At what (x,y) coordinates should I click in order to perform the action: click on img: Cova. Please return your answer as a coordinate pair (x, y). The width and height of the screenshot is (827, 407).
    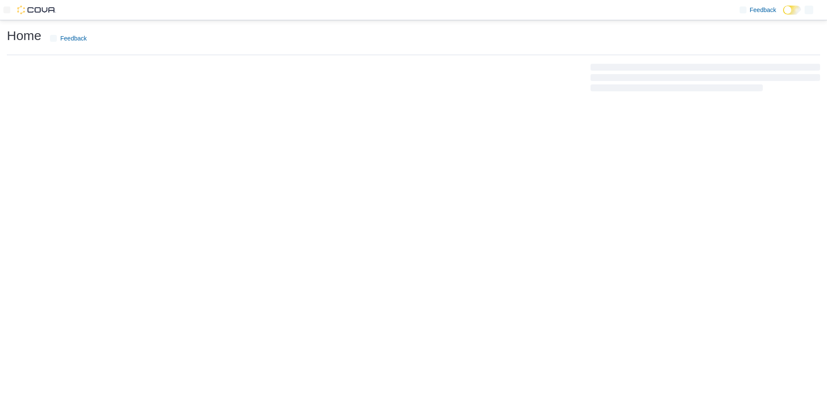
    Looking at the image, I should click on (37, 10).